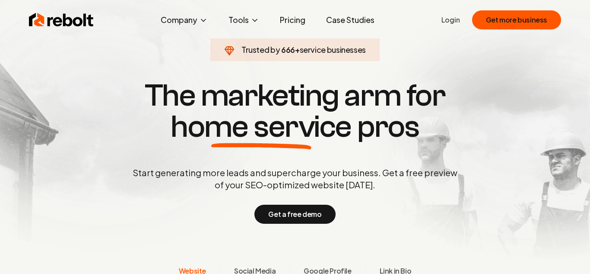 The image size is (590, 274). I want to click on span: home service, so click(261, 127).